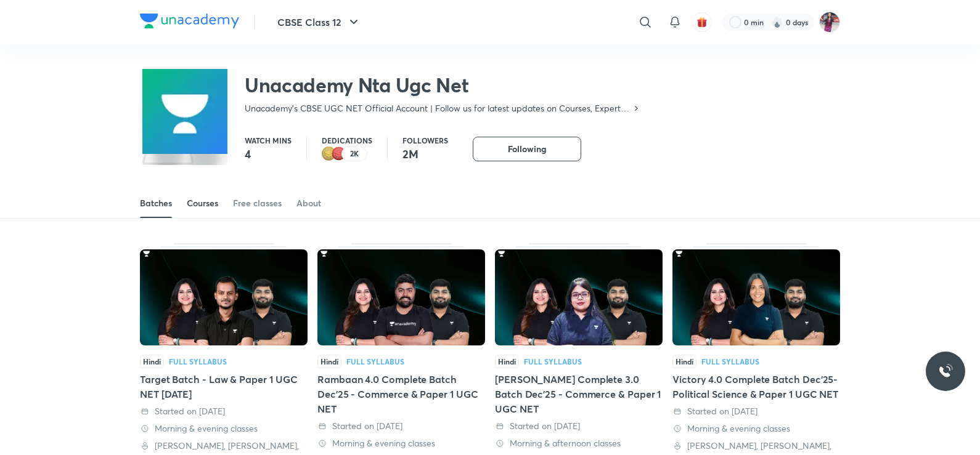 The width and height of the screenshot is (980, 455). I want to click on button: avatar, so click(702, 22).